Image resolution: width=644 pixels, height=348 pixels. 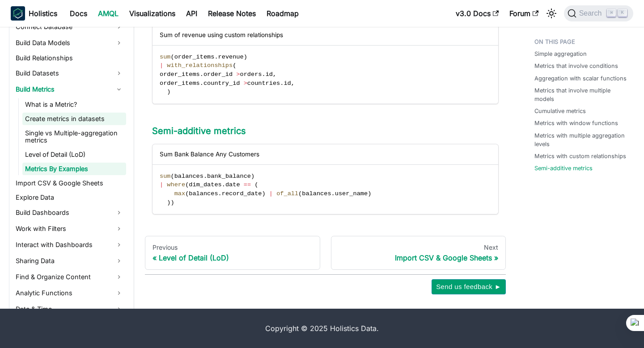 I want to click on span: countries, so click(x=263, y=83).